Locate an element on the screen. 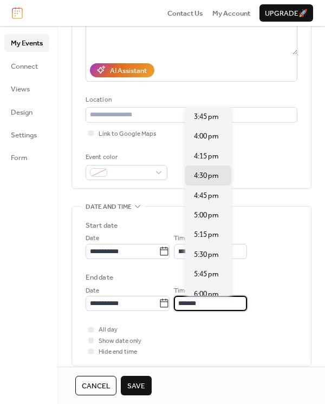 The height and width of the screenshot is (404, 325). span: Date and time is located at coordinates (108, 207).